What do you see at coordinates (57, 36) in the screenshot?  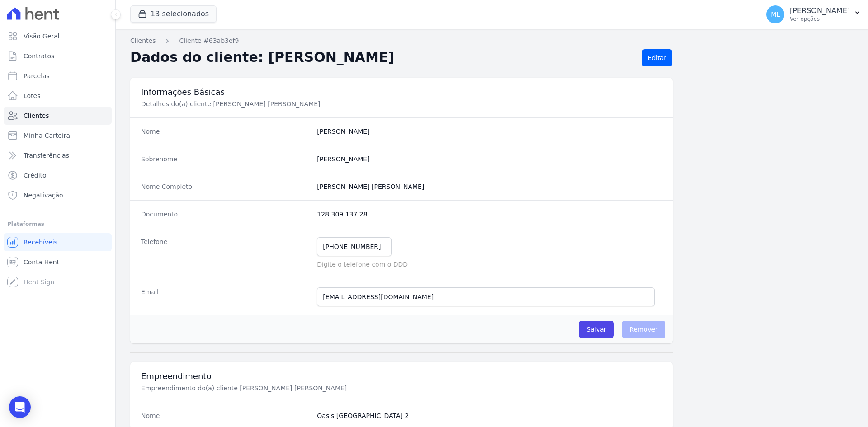 I see `a: Visão Geral` at bounding box center [57, 36].